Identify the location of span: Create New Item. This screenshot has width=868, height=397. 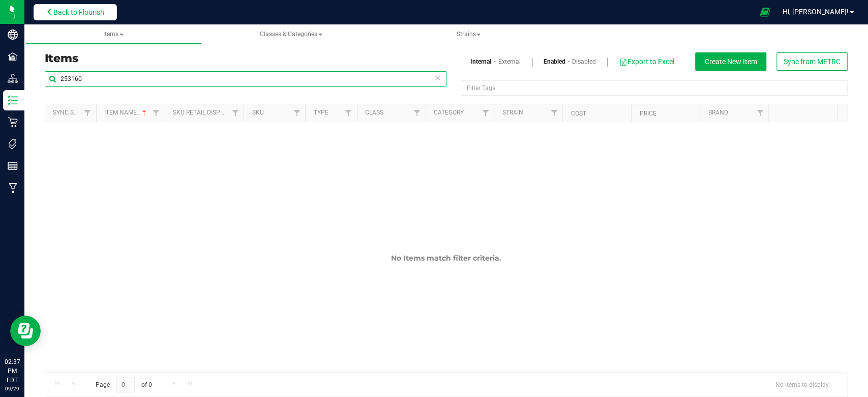
(731, 62).